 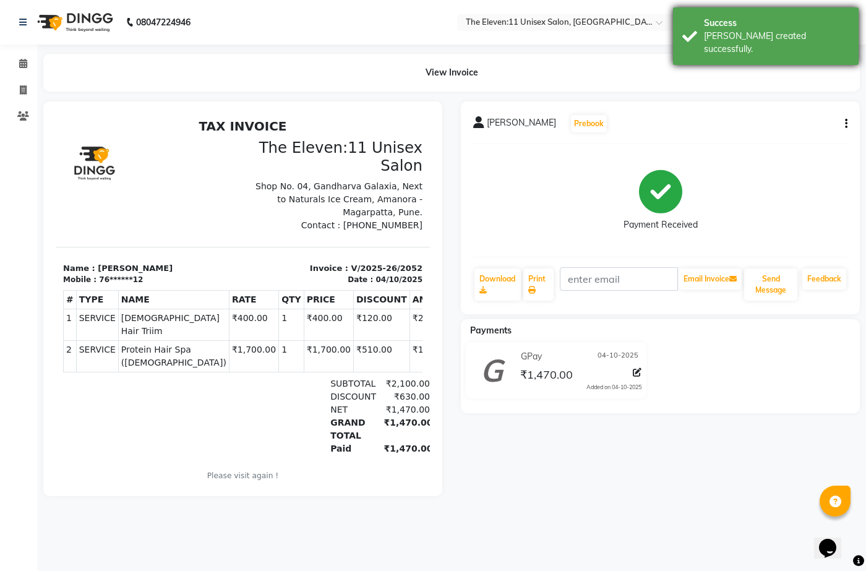 I want to click on th: NAME, so click(x=117, y=186).